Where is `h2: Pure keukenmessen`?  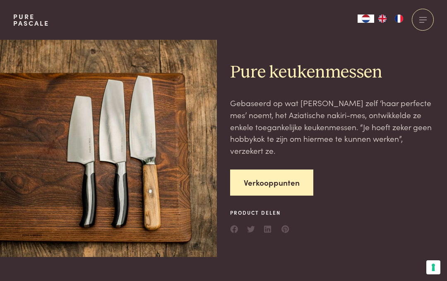 h2: Pure keukenmessen is located at coordinates (332, 72).